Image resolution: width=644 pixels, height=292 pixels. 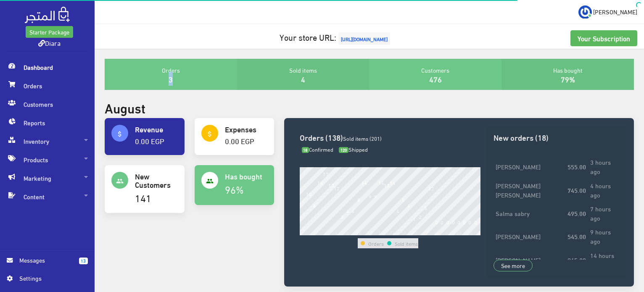 What do you see at coordinates (415, 232) in the screenshot?
I see `div: 20` at bounding box center [415, 232].